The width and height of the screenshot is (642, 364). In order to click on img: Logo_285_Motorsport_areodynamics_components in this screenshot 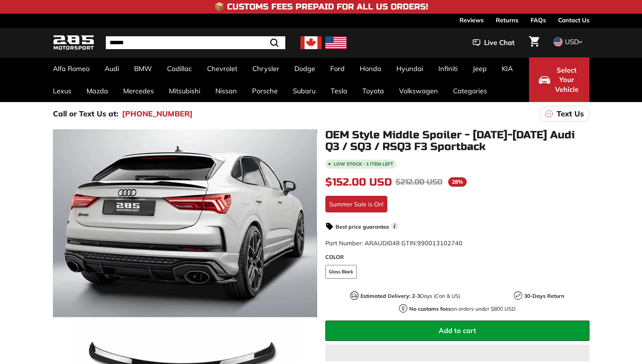, I will do `click(74, 43)`.